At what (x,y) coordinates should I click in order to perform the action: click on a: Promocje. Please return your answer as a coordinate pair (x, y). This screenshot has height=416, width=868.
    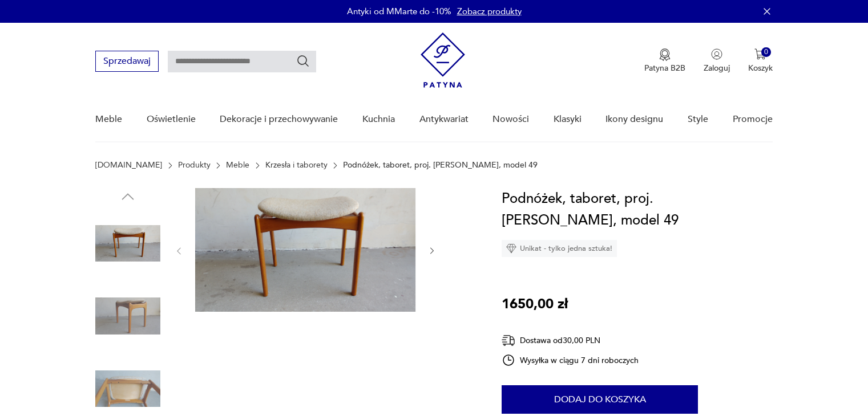
    Looking at the image, I should click on (753, 119).